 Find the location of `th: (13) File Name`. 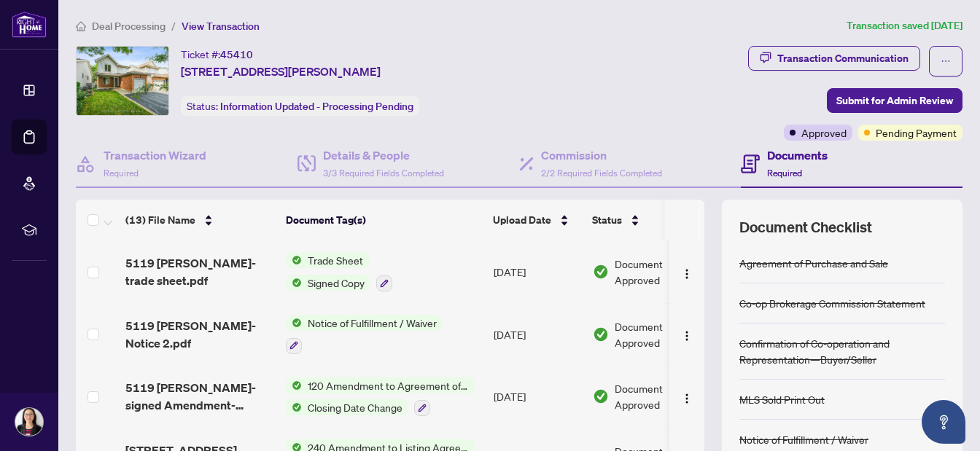

th: (13) File Name is located at coordinates (200, 220).